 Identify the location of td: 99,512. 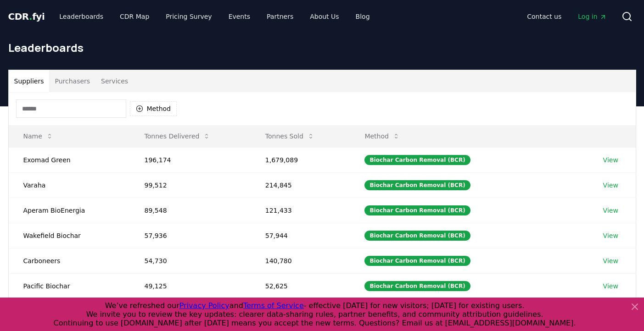
(190, 185).